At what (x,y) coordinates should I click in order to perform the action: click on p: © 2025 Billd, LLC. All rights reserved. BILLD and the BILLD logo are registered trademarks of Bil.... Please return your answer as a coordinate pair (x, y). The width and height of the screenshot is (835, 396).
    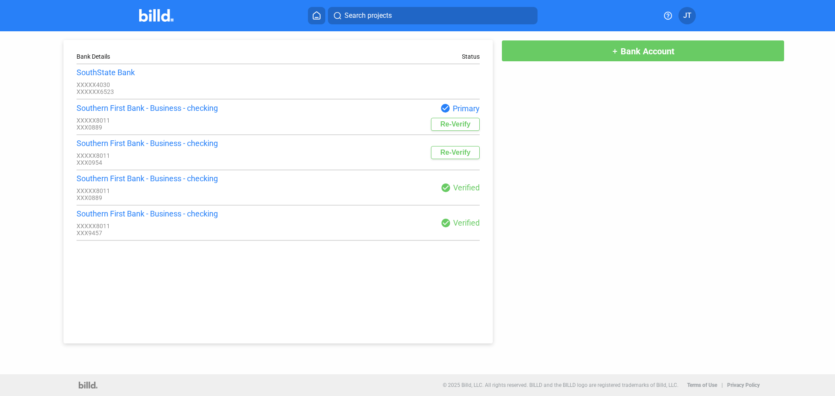
    Looking at the image, I should click on (561, 385).